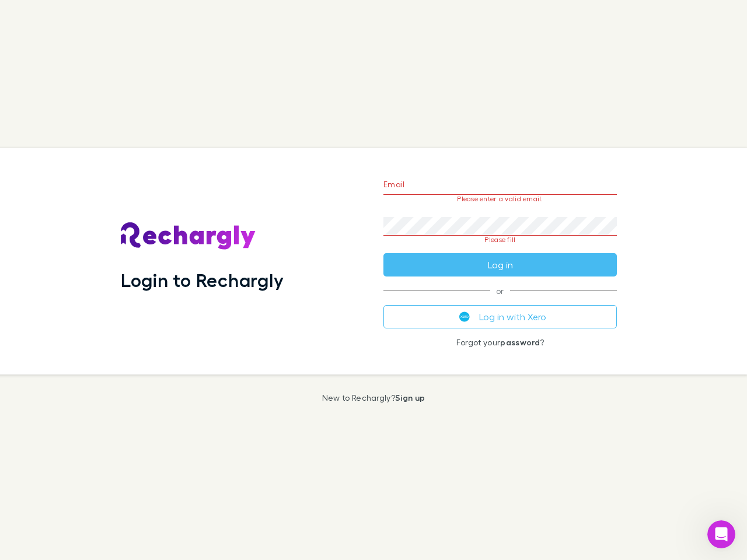 The image size is (747, 560). Describe the element at coordinates (410, 397) in the screenshot. I see `a: Sign up` at that location.